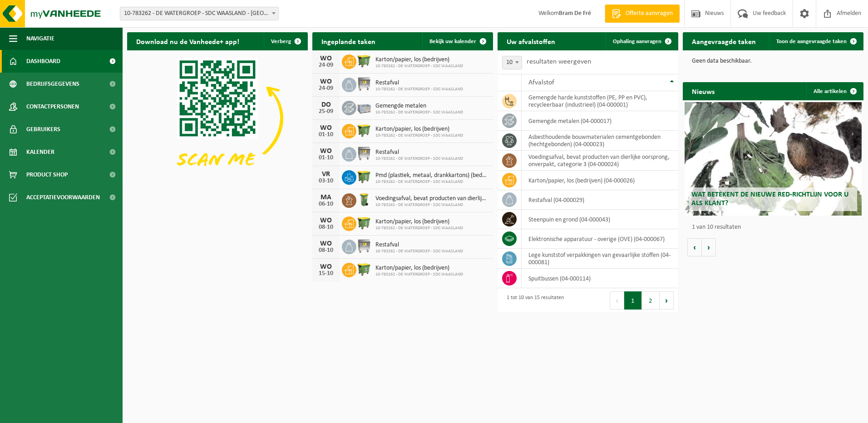 This screenshot has height=423, width=868. I want to click on button: Verberg, so click(285, 41).